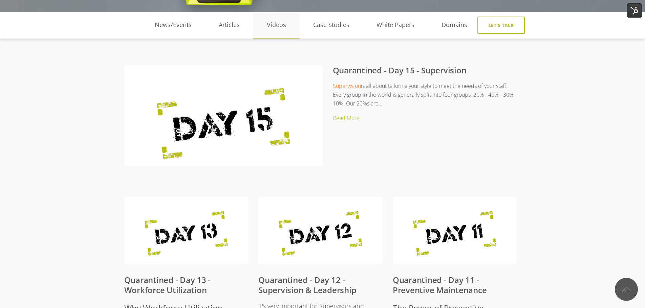 The width and height of the screenshot is (645, 308). Describe the element at coordinates (173, 25) in the screenshot. I see `a: News/Events` at that location.